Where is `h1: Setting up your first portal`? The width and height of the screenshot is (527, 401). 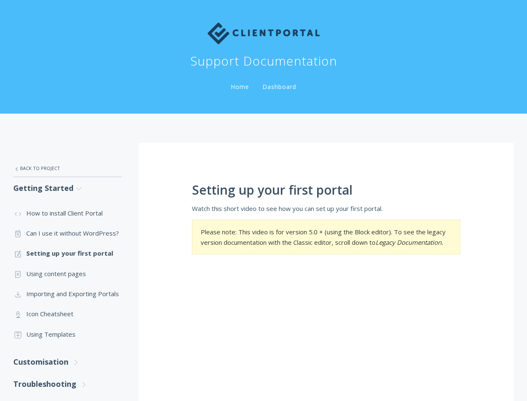
h1: Setting up your first portal is located at coordinates (326, 190).